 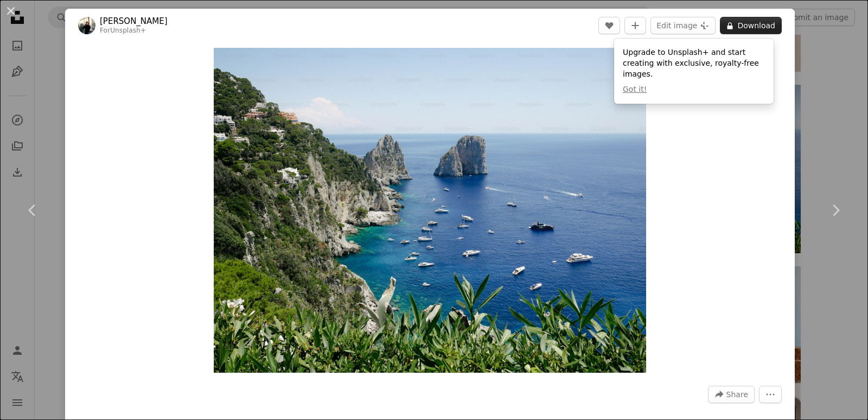 I want to click on a: Go to Giulia Squillace's profile, so click(x=87, y=26).